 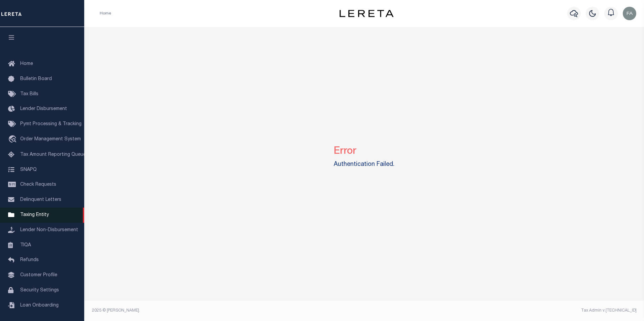 What do you see at coordinates (51, 139) in the screenshot?
I see `span: Order Management System` at bounding box center [51, 139].